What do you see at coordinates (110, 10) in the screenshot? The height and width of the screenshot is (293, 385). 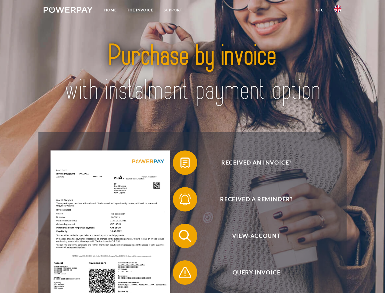 I see `a: Home` at bounding box center [110, 10].